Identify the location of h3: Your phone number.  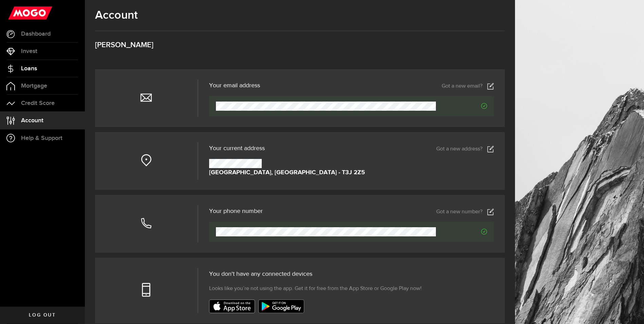
(236, 211).